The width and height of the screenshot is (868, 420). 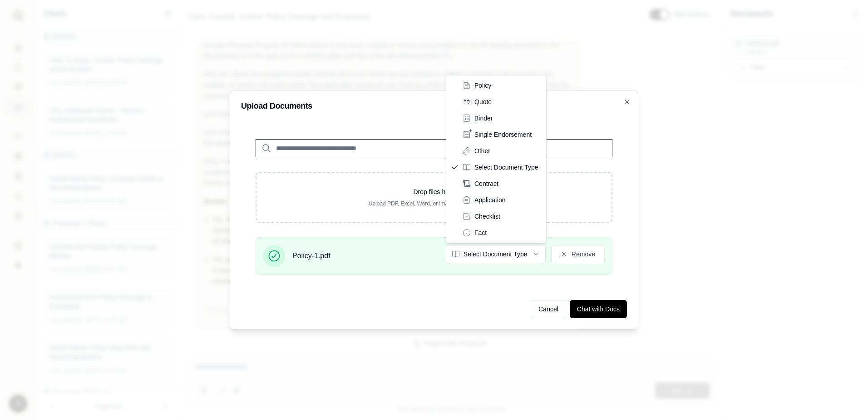 What do you see at coordinates (483, 151) in the screenshot?
I see `span: Other` at bounding box center [483, 151].